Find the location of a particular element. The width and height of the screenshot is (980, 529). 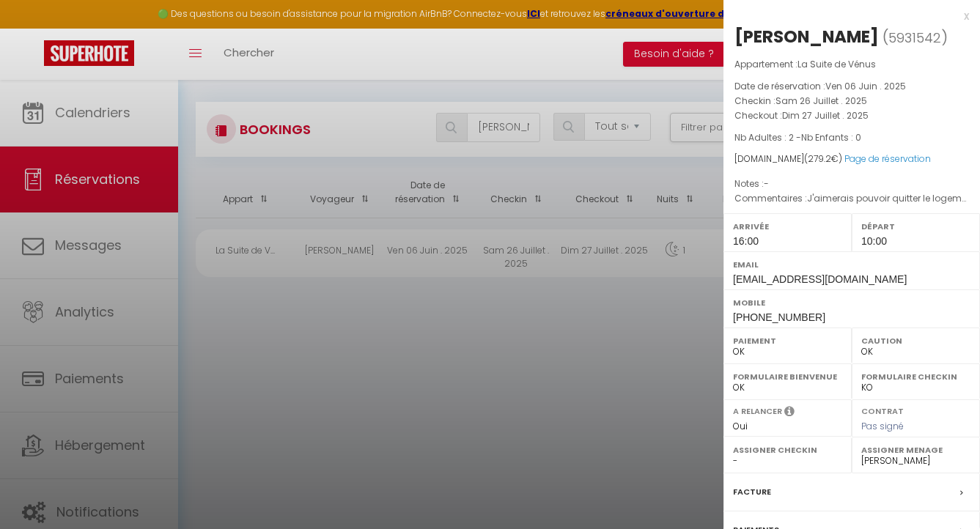

label: Email is located at coordinates (851, 264).